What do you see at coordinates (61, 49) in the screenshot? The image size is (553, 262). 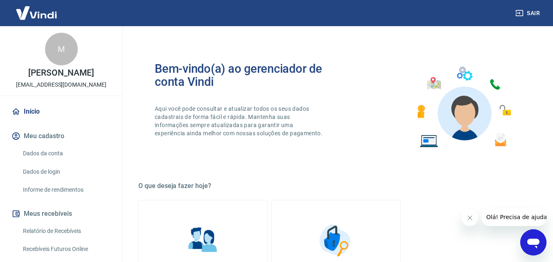 I see `div: M` at bounding box center [61, 49].